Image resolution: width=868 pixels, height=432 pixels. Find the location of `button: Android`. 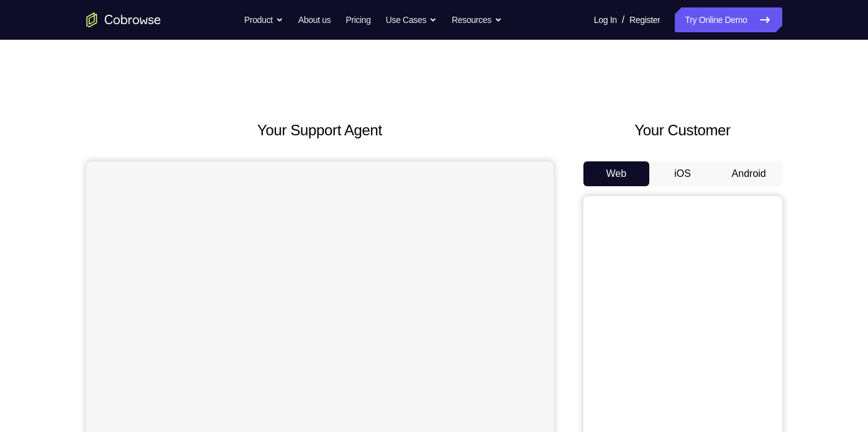

button: Android is located at coordinates (749, 174).